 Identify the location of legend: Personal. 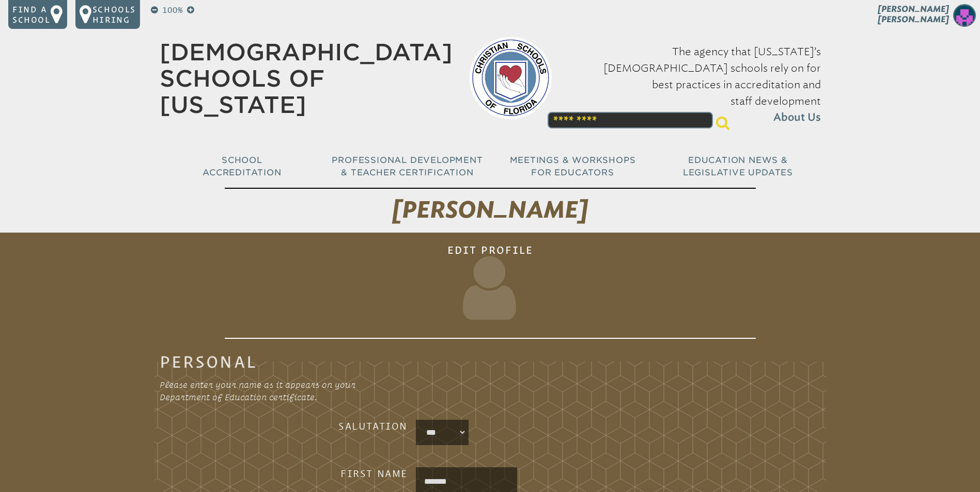
(208, 362).